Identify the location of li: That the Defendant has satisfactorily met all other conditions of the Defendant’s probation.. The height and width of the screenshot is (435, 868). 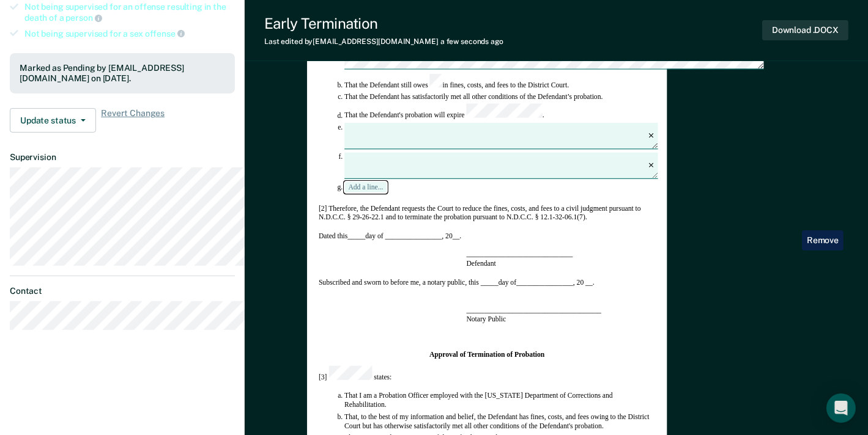
(500, 96).